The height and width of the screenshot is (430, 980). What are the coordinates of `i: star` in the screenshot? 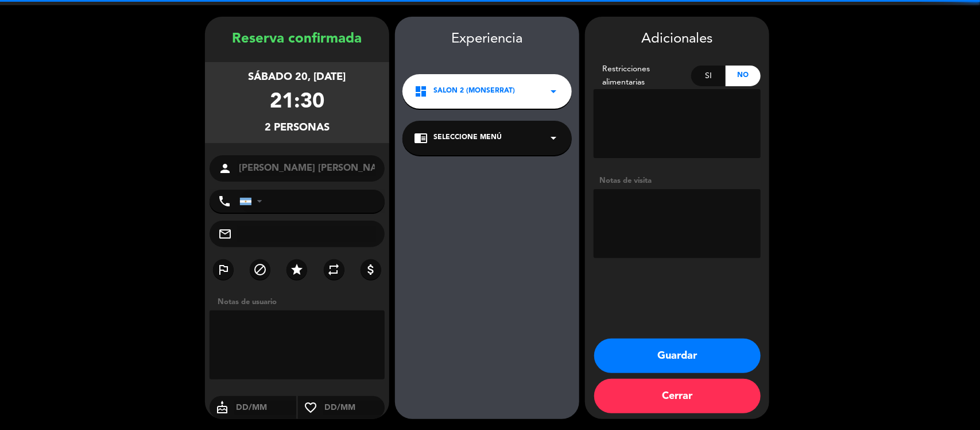 It's located at (297, 270).